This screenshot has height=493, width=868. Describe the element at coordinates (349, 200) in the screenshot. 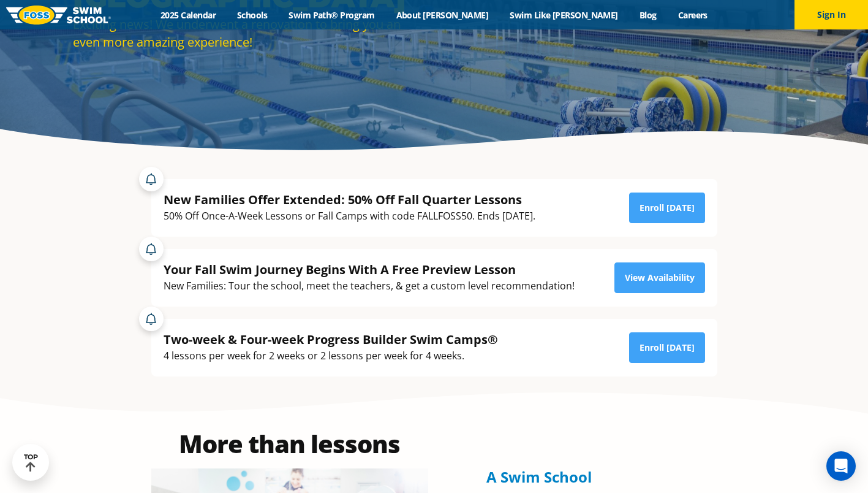

I see `div: New Families Offer Extended: 50% Off Fall Quarter Lessons` at that location.